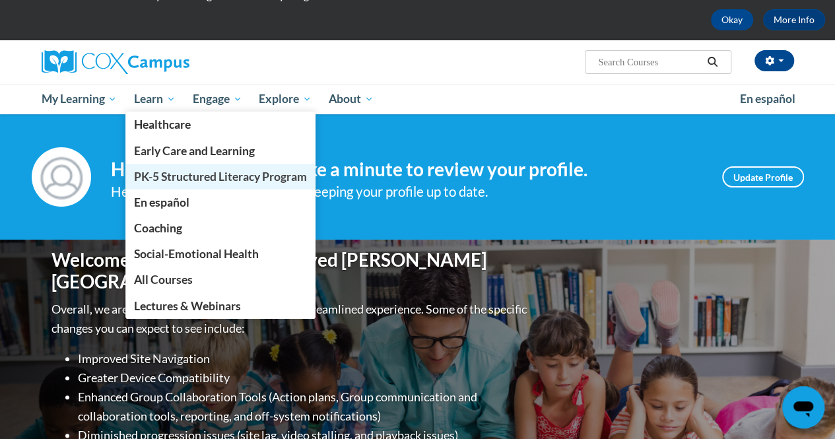 Image resolution: width=835 pixels, height=439 pixels. What do you see at coordinates (220, 124) in the screenshot?
I see `a: Healthcare` at bounding box center [220, 124].